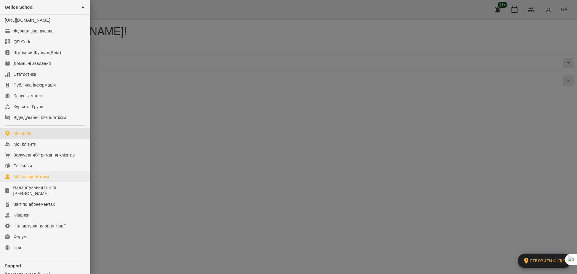  What do you see at coordinates (23, 42) in the screenshot?
I see `div: QR Code` at bounding box center [23, 42].